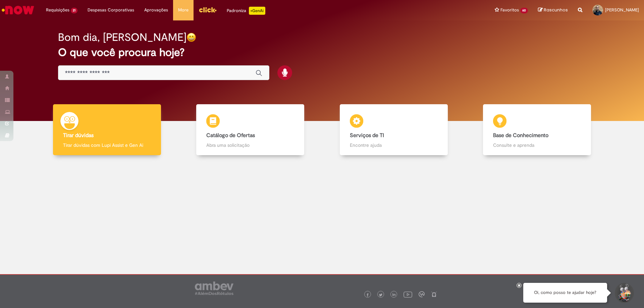  Describe the element at coordinates (111, 10) in the screenshot. I see `span: Despesas Corporativas` at that location.